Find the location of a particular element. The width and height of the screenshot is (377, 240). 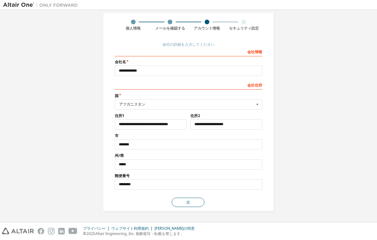

font: ウェブサイト利用規約 is located at coordinates (130, 228).